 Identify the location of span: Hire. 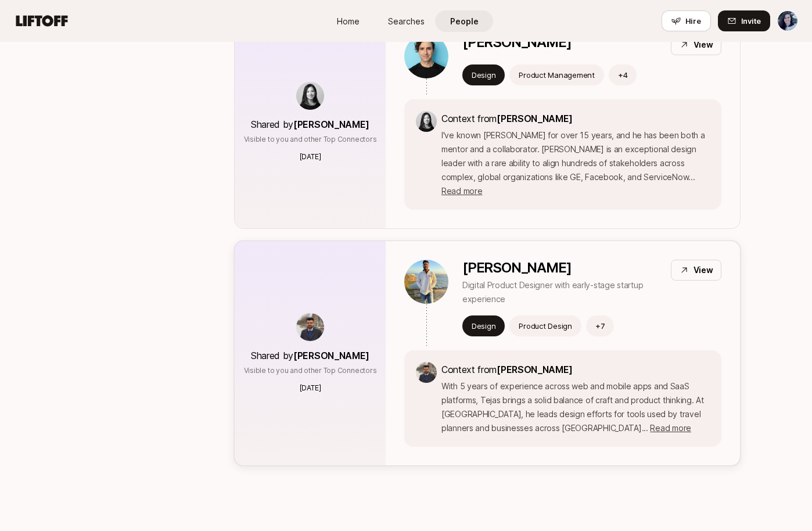
(693, 21).